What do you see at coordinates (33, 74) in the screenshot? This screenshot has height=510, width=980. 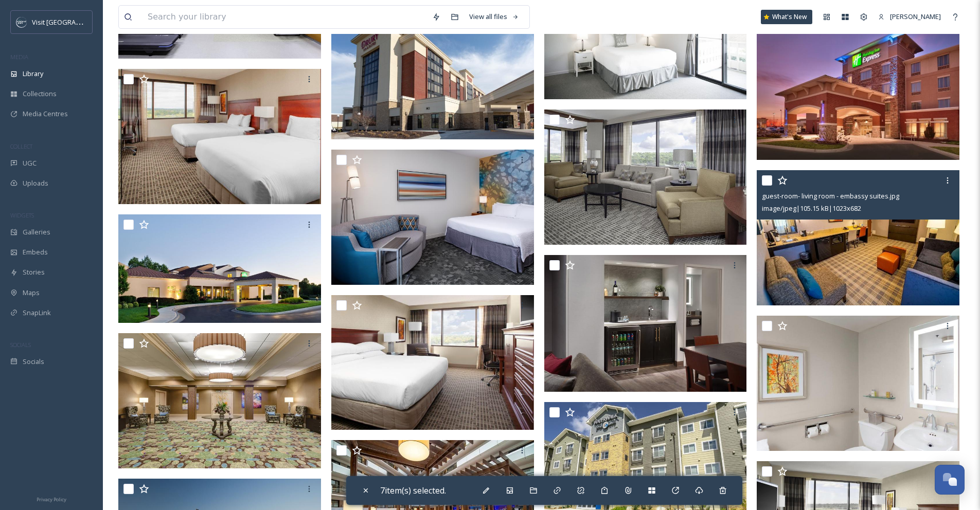 I see `span: Library` at bounding box center [33, 74].